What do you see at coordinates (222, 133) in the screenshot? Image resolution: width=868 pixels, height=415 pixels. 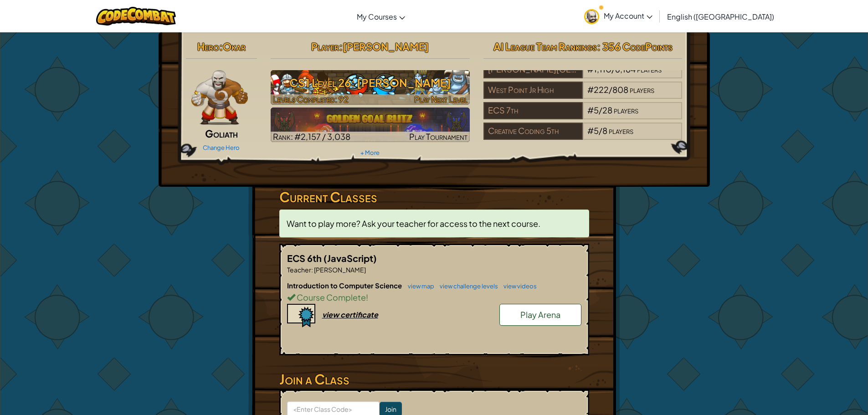 I see `span: Goliath` at bounding box center [222, 133].